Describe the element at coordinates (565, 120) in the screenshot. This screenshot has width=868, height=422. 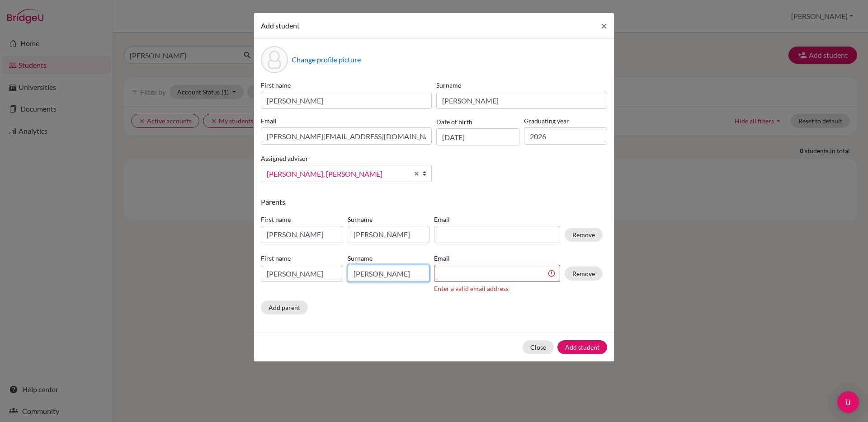
I see `label: Graduating year` at that location.